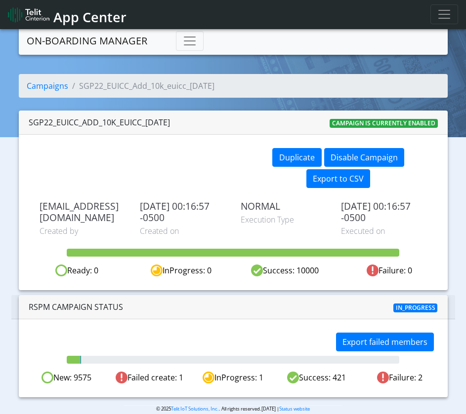 The height and width of the screenshot is (414, 466). I want to click on span: Created on, so click(182, 231).